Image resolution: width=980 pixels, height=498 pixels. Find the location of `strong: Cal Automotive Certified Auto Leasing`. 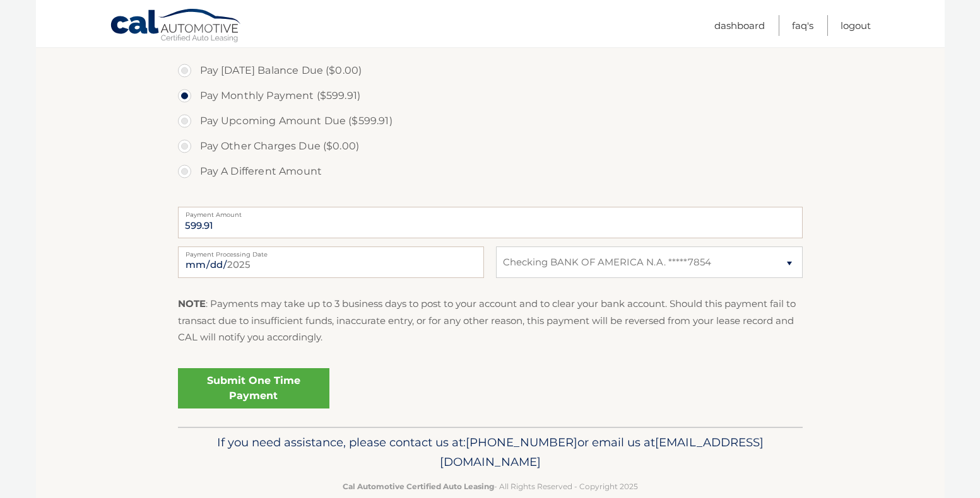

strong: Cal Automotive Certified Auto Leasing is located at coordinates (418, 486).